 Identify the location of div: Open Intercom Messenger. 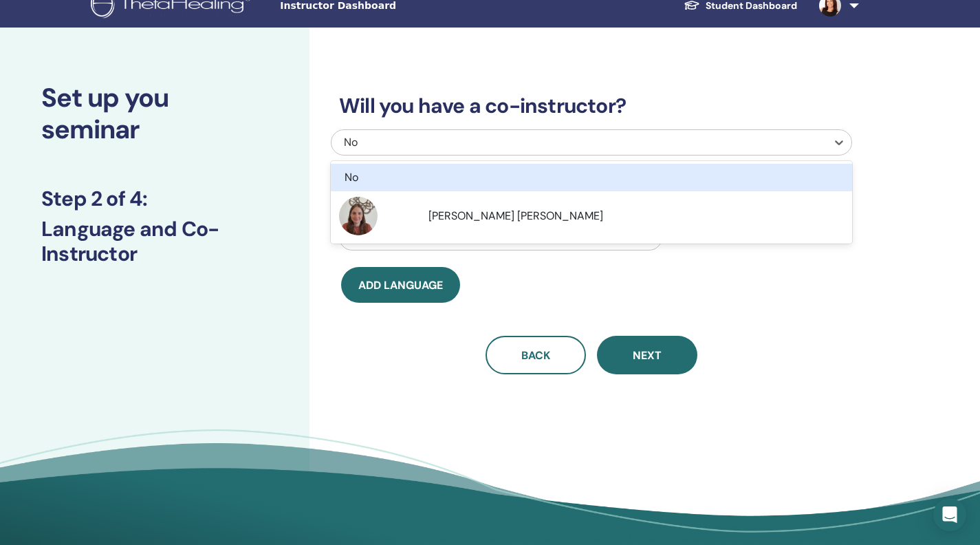
(950, 515).